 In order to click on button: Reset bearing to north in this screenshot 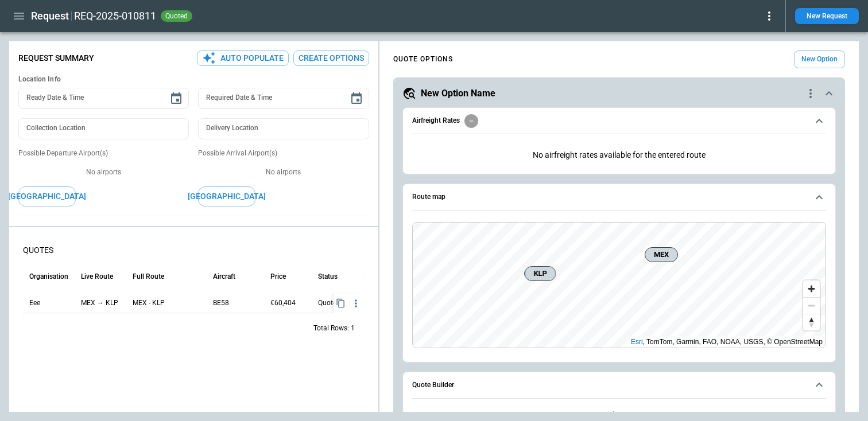, I will do `click(811, 322)`.